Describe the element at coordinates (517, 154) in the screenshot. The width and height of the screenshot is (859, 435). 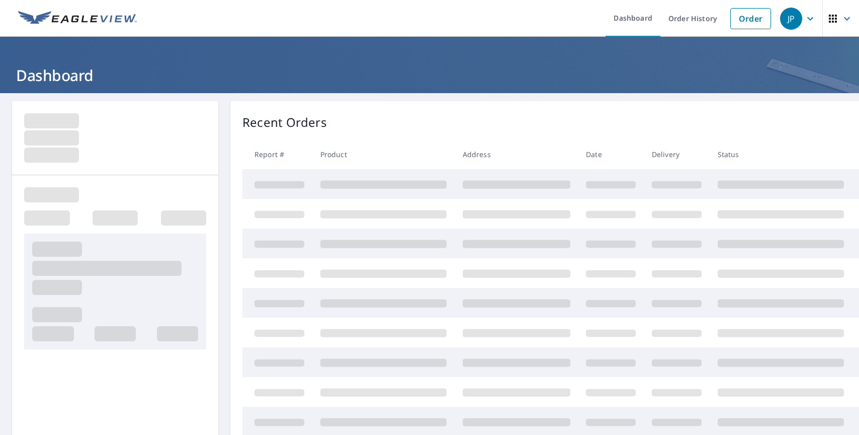
I see `th: Address` at that location.